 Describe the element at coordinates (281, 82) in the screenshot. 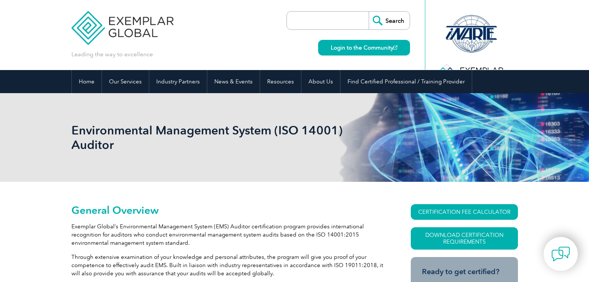

I see `a: Resources` at that location.